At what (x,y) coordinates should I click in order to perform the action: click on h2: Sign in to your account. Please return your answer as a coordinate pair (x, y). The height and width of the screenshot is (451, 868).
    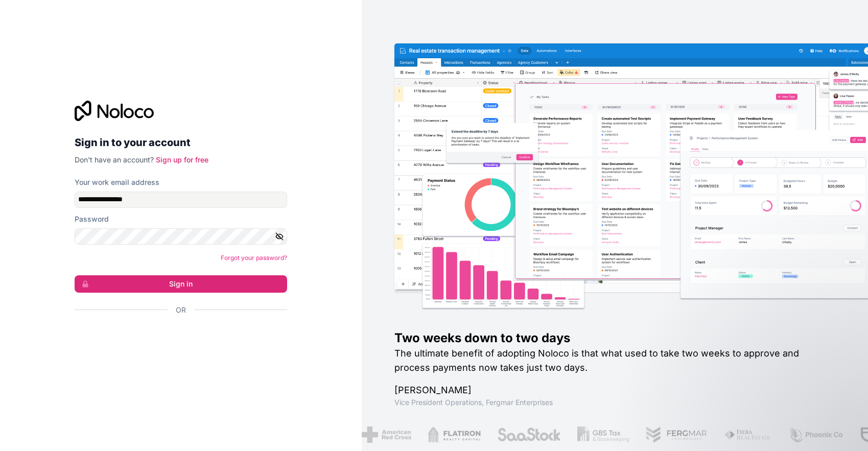
    Looking at the image, I should click on (181, 142).